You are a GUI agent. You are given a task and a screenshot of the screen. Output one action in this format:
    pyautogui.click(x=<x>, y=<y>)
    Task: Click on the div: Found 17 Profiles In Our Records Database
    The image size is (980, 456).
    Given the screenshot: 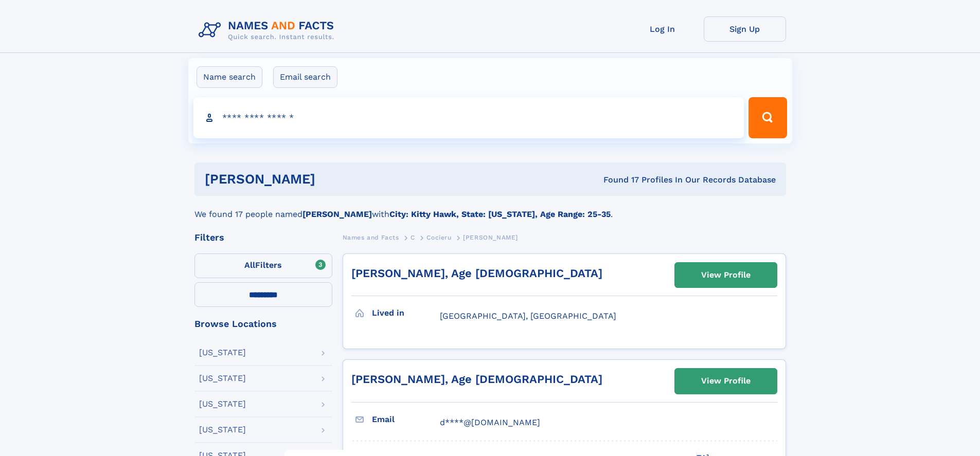 What is the action you would take?
    pyautogui.click(x=617, y=180)
    